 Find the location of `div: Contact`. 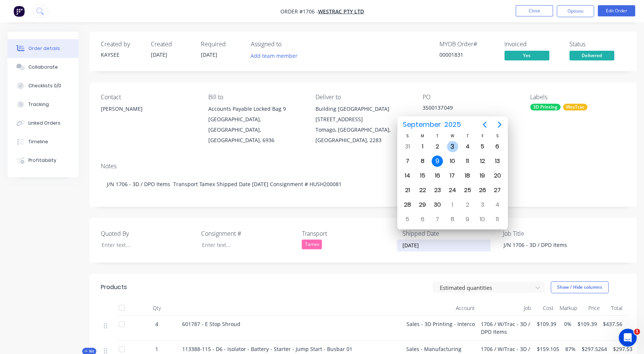

div: Contact is located at coordinates (148, 97).